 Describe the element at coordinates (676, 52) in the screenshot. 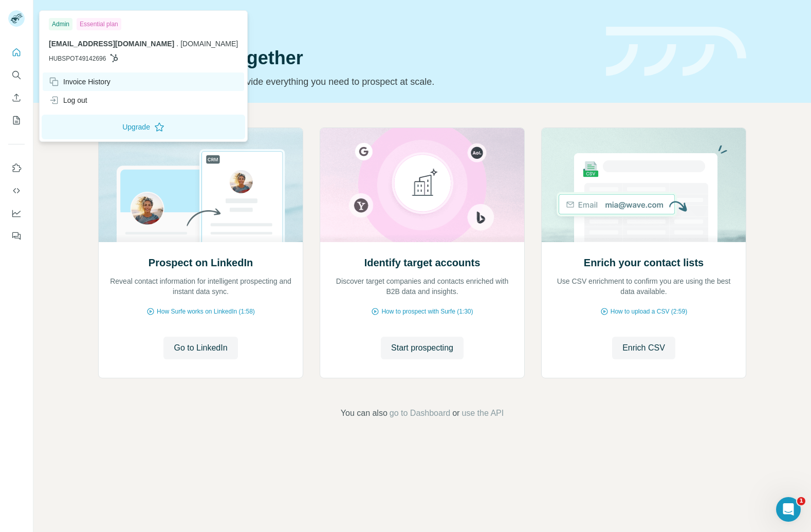

I see `img: banner` at that location.